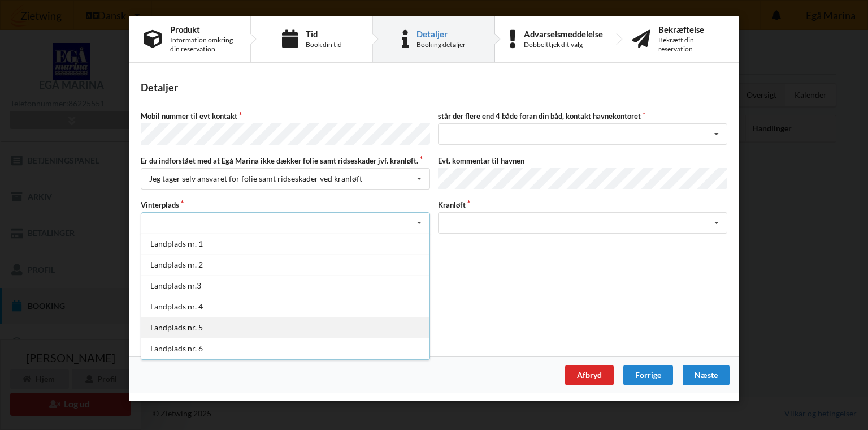 This screenshot has height=430, width=868. Describe the element at coordinates (324, 45) in the screenshot. I see `div: Book din tid` at that location.